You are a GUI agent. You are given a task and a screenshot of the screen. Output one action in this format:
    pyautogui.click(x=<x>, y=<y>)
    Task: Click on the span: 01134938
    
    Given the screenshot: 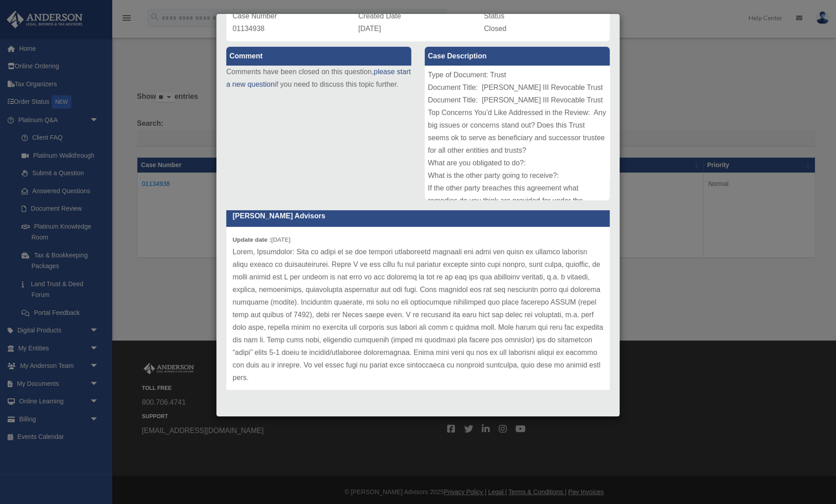 What is the action you would take?
    pyautogui.click(x=248, y=29)
    